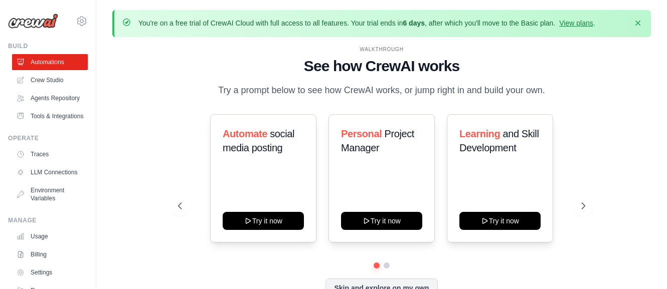  What do you see at coordinates (382, 90) in the screenshot?
I see `p: Try a prompt below to see how CrewAI works, or jump right in and build your own.` at bounding box center [382, 90].